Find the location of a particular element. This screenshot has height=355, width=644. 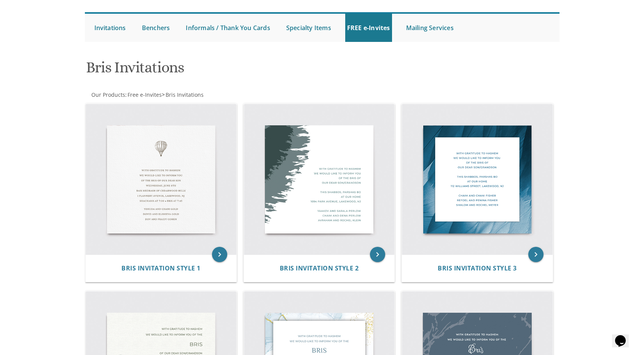

a: Free e-Invites is located at coordinates (144, 94).